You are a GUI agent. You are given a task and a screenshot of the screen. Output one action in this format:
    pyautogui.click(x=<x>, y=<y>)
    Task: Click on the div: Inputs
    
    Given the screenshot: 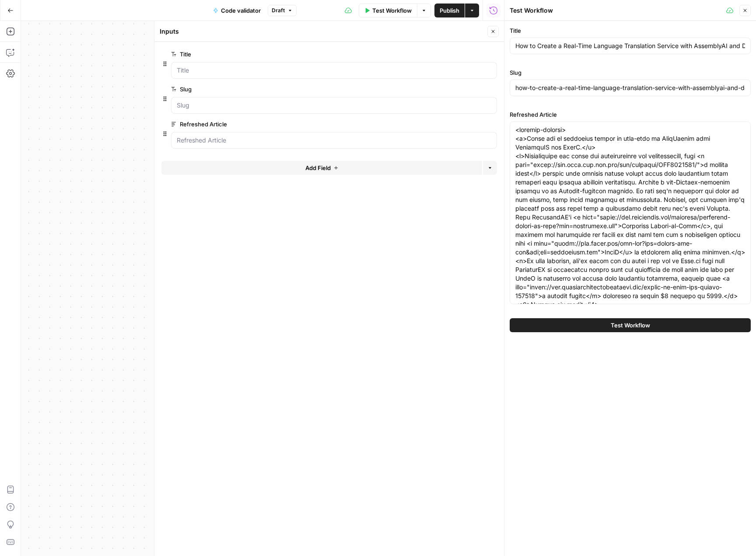 What is the action you would take?
    pyautogui.click(x=322, y=31)
    